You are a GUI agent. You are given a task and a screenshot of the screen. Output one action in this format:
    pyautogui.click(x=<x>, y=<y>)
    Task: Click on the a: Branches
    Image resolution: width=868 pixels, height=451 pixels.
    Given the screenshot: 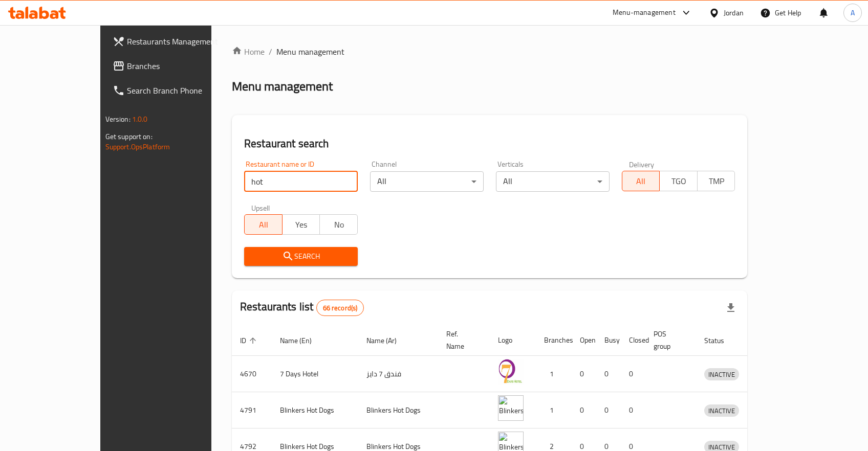 What is the action you would take?
    pyautogui.click(x=175, y=66)
    